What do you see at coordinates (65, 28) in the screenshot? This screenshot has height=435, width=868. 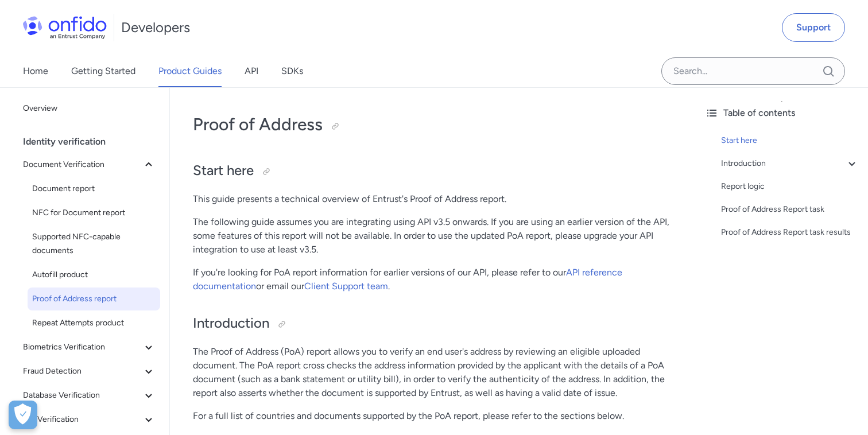 I see `img: Onfido Logo` at bounding box center [65, 28].